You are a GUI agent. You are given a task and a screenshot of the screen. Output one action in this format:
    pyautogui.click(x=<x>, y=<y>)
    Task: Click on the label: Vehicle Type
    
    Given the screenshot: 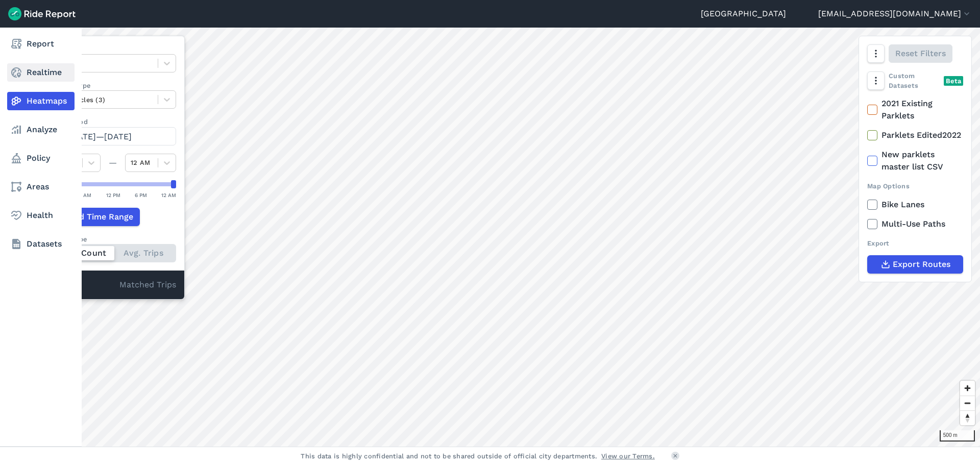 What is the action you would take?
    pyautogui.click(x=113, y=85)
    